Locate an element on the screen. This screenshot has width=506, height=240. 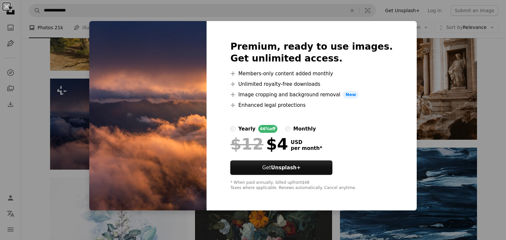
li: Image cropping and background removal is located at coordinates (311, 95).